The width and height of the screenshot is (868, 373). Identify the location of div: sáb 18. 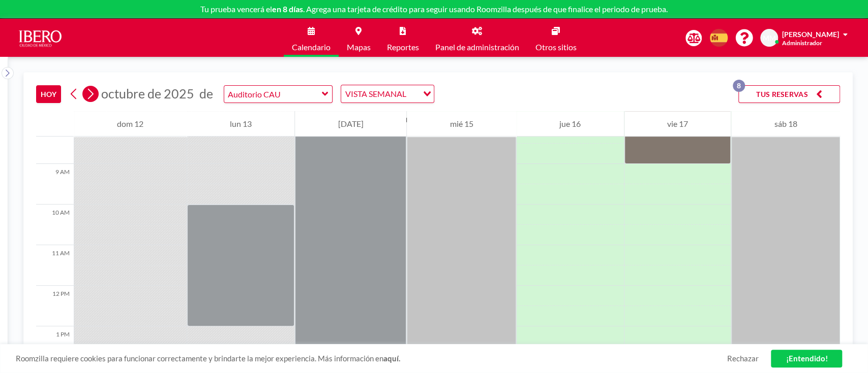
(785, 124).